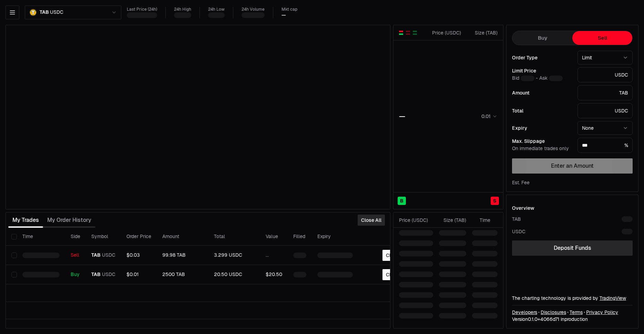  Describe the element at coordinates (613, 298) in the screenshot. I see `a: TradingView` at that location.